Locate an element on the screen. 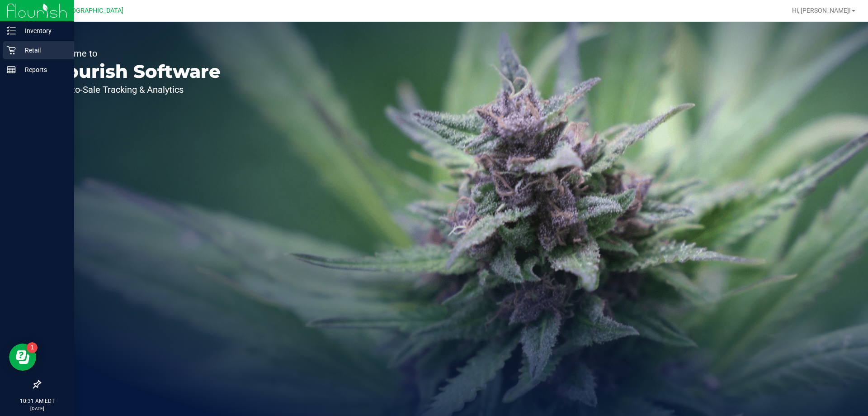 This screenshot has width=868, height=416. p: Inventory is located at coordinates (43, 31).